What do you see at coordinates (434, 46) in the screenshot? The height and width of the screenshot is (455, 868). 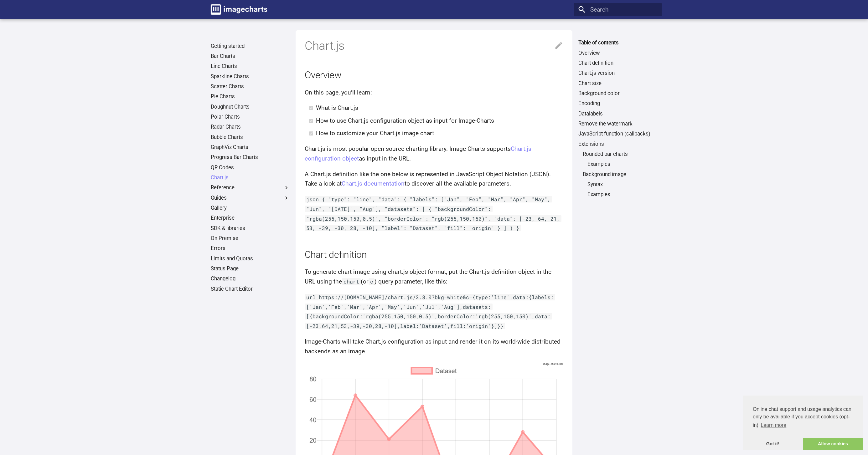 I see `h1: Chart.js` at bounding box center [434, 46].